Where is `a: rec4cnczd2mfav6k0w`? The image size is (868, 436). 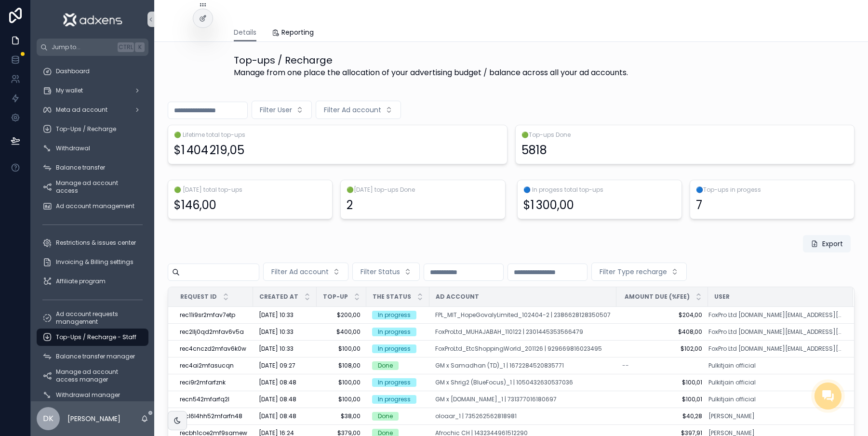
a: rec4cnczd2mfav6k0w is located at coordinates (214, 349).